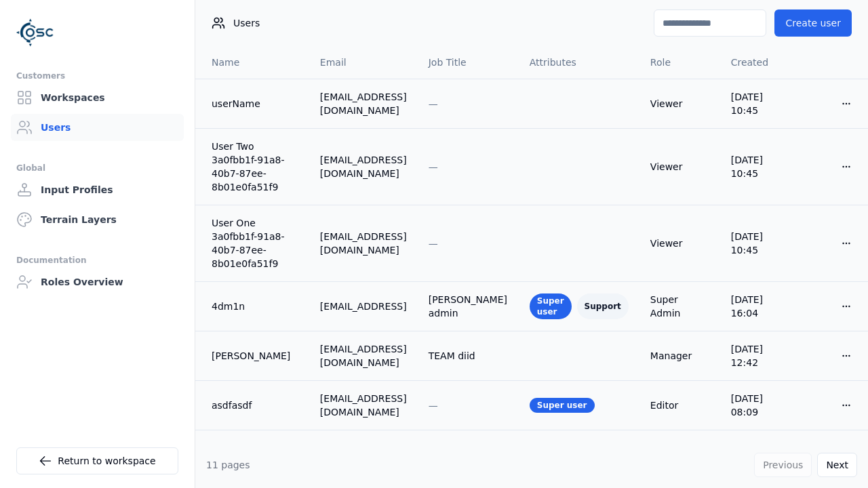 Image resolution: width=868 pixels, height=488 pixels. Describe the element at coordinates (679, 306) in the screenshot. I see `div: Super Admin` at that location.